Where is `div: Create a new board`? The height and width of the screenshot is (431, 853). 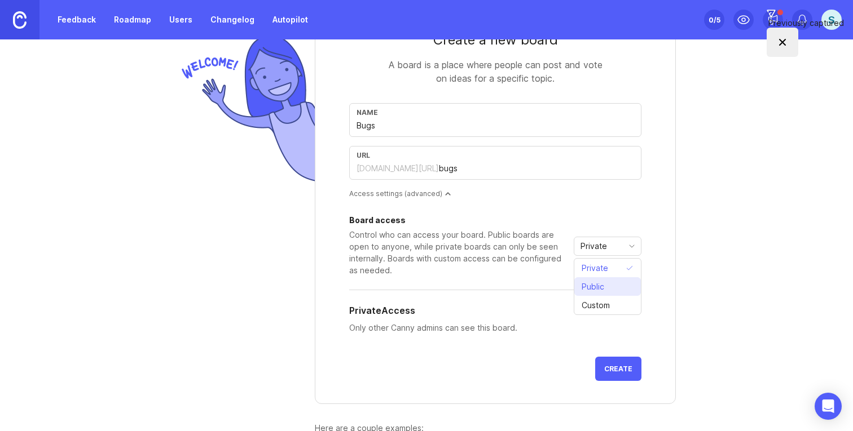 div: Create a new board is located at coordinates (495, 40).